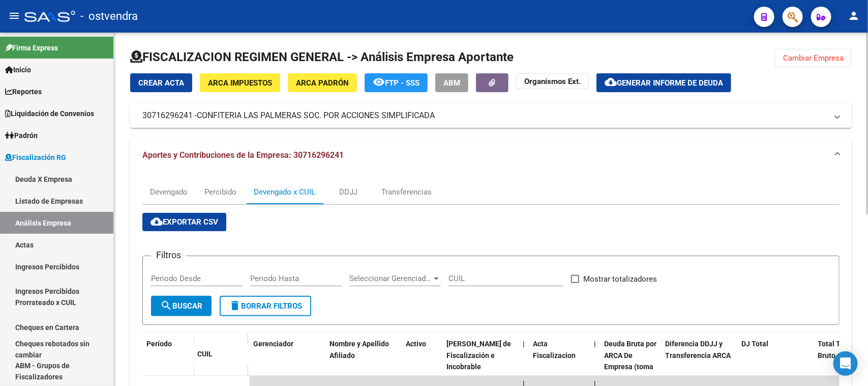 This screenshot has height=386, width=868. I want to click on h1: FISCALIZACION REGIMEN GENERAL -> Análisis Empresa Aportante, so click(322, 57).